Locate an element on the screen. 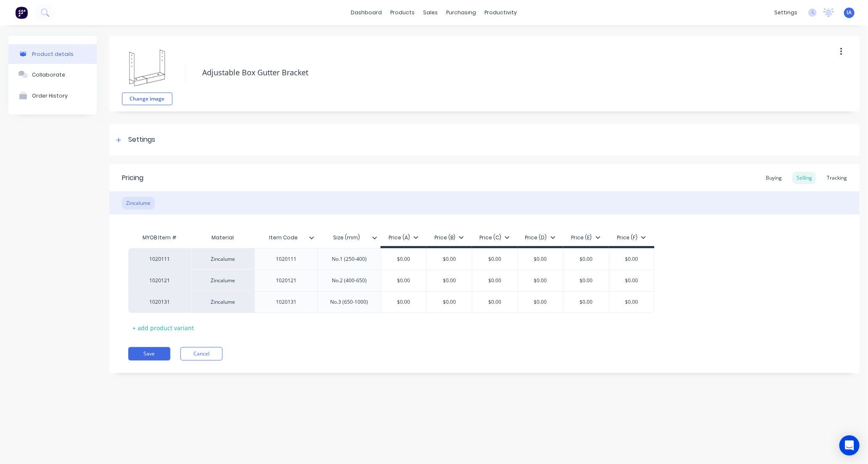 The image size is (868, 464). div: Selling is located at coordinates (804, 178).